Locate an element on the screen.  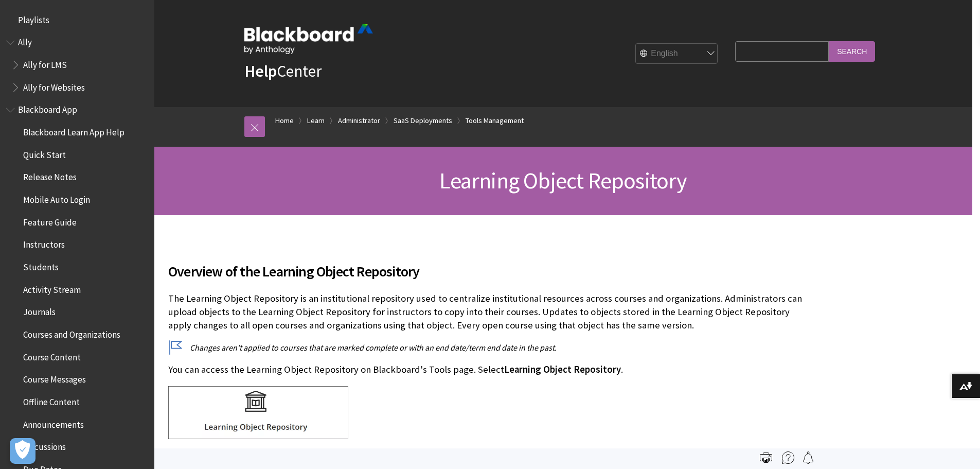
img: More help is located at coordinates (789, 458).